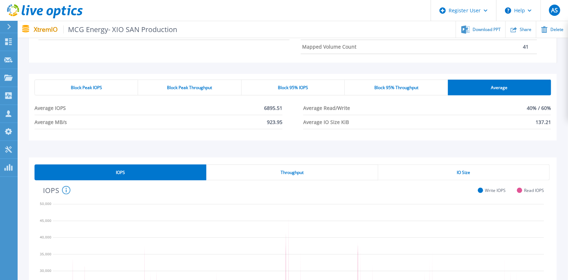 This screenshot has width=568, height=280. I want to click on span: 40% / 60%, so click(539, 108).